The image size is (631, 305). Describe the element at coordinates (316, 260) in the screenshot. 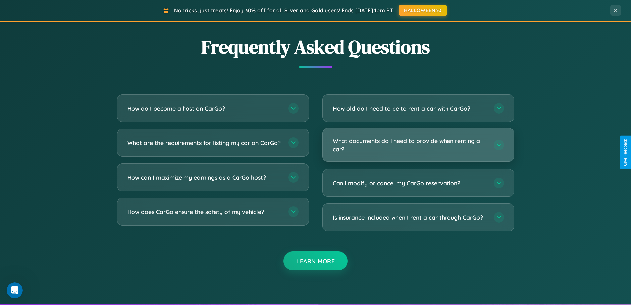

I see `button: Learn More` at that location.